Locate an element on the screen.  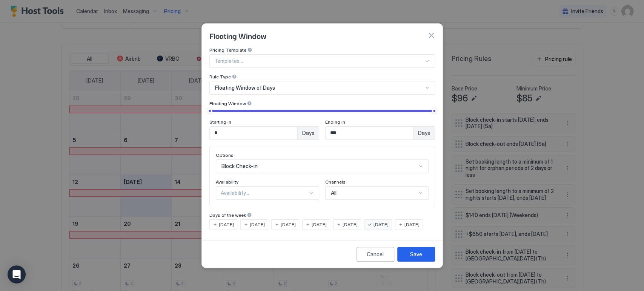
button: Cancel is located at coordinates (375, 254).